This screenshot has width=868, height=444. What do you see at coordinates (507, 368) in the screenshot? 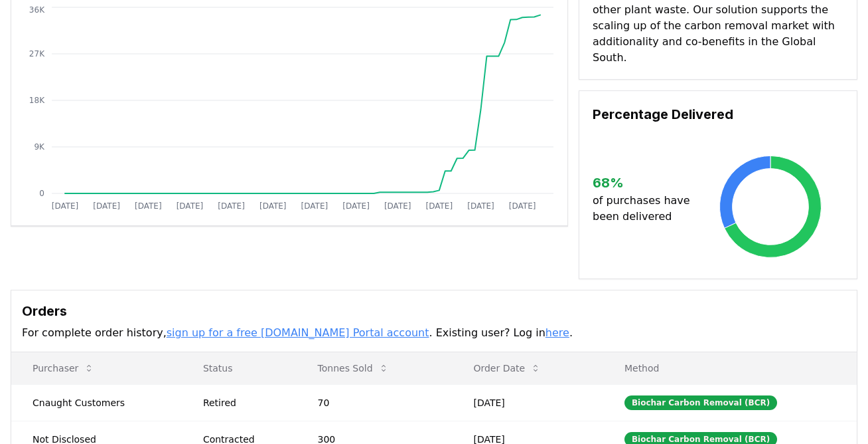
I see `button: Order Date` at bounding box center [507, 368].